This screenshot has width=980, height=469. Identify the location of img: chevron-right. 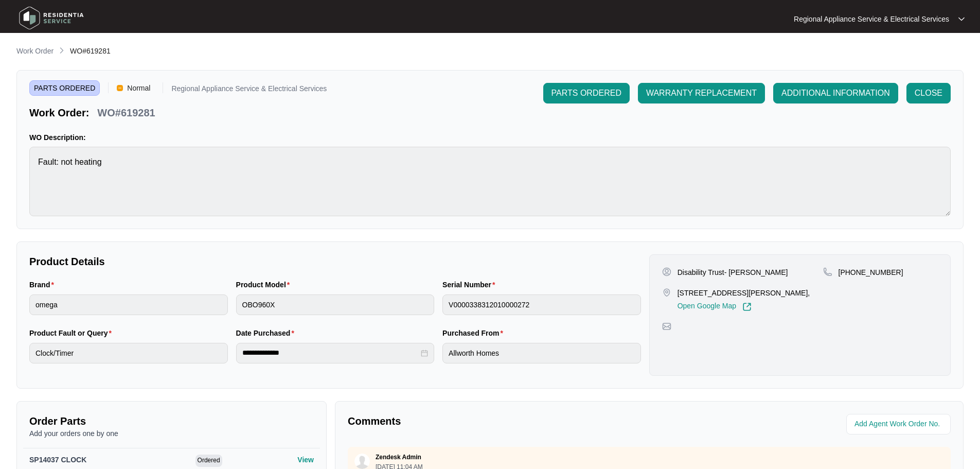
(62, 51).